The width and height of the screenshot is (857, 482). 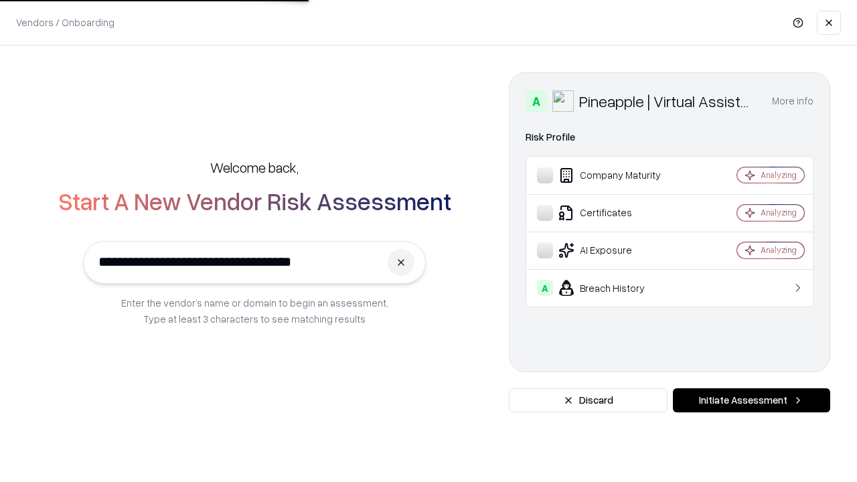 I want to click on img: Pineapple | Virtual Assistant Agency, so click(x=563, y=101).